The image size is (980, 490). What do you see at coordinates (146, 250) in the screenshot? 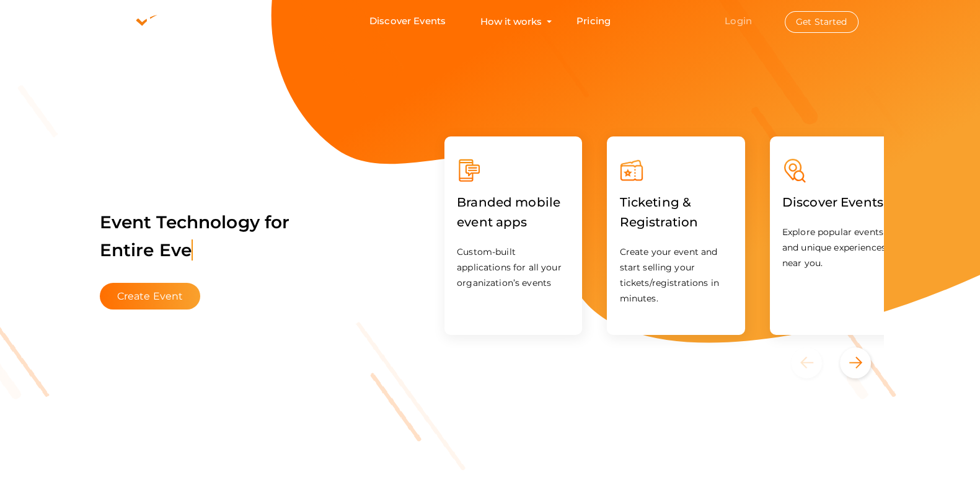
I see `span: Entire Eve` at bounding box center [146, 250].